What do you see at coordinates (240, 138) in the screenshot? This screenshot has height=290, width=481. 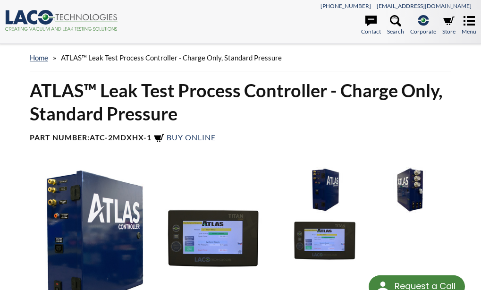 I see `h4: Part Number:` at bounding box center [240, 138].